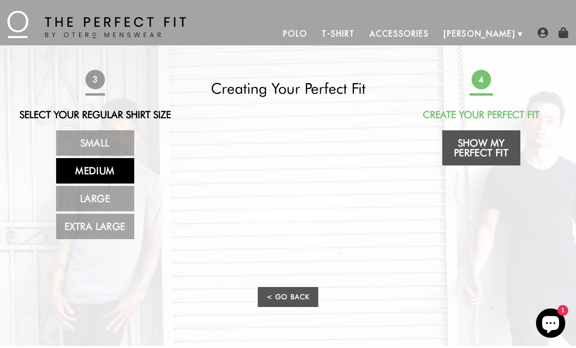 The image size is (576, 348). Describe the element at coordinates (338, 34) in the screenshot. I see `a: T-Shirt` at that location.